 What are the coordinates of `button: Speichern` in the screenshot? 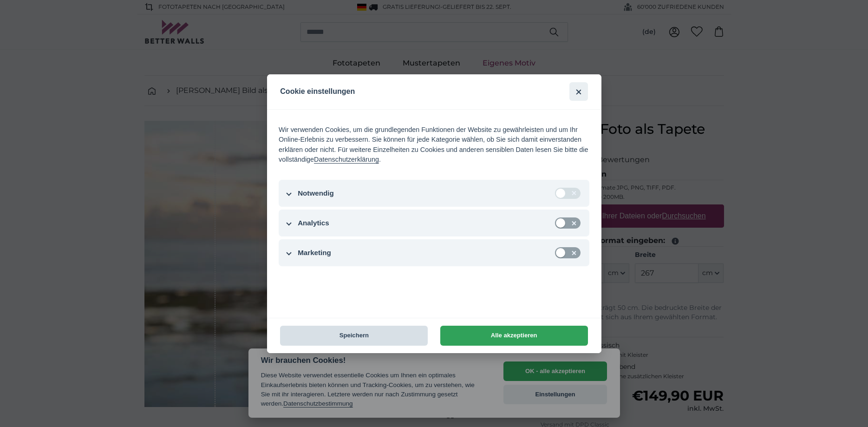 It's located at (354, 335).